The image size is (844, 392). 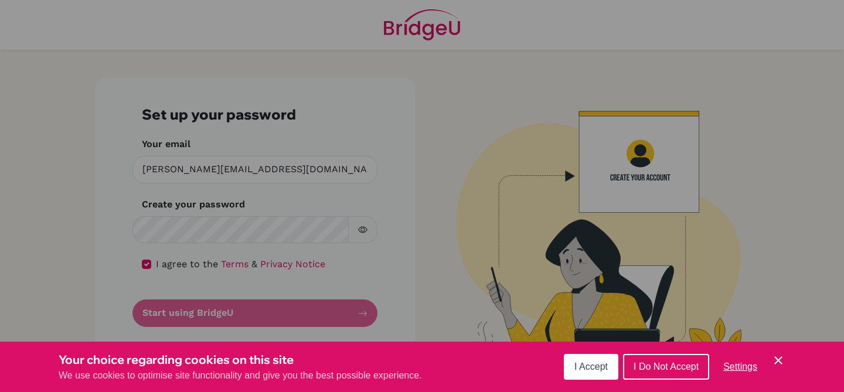 What do you see at coordinates (240, 360) in the screenshot?
I see `h3: Your choice regarding cookies on this site` at bounding box center [240, 360].